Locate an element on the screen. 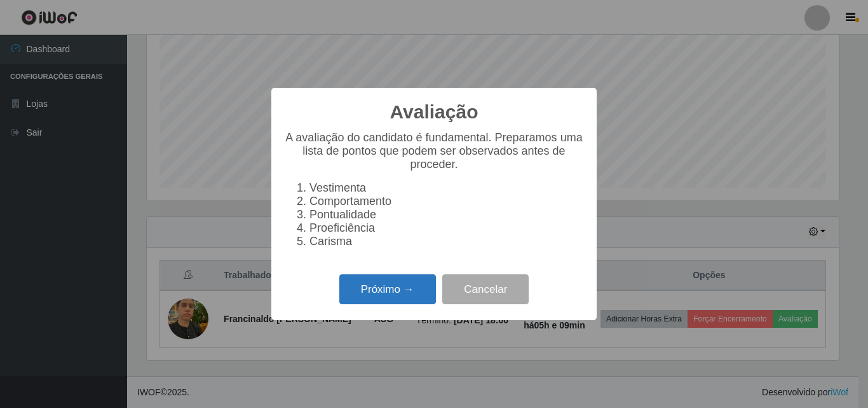 The width and height of the screenshot is (868, 408). li: Carisma is located at coordinates (446, 241).